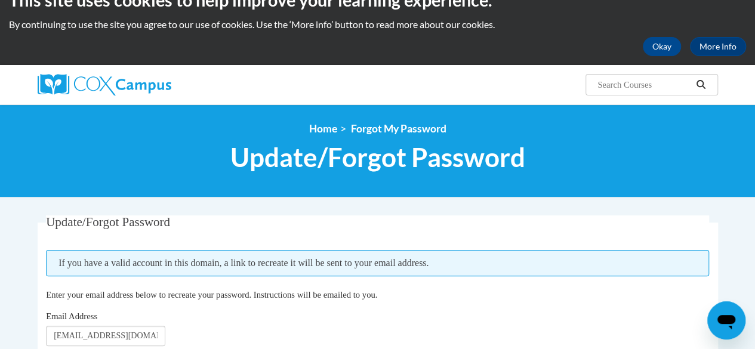 This screenshot has width=755, height=349. Describe the element at coordinates (662, 47) in the screenshot. I see `button: Okay` at that location.